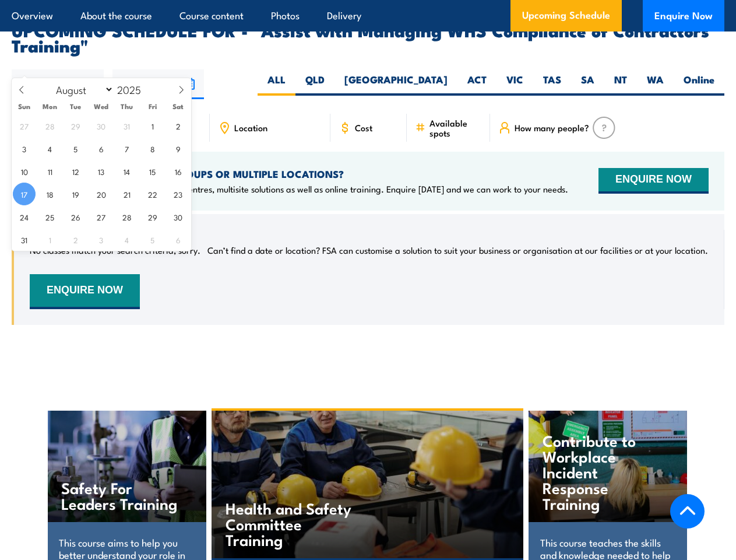 This screenshot has width=736, height=560. I want to click on span: September 6, 2025, so click(178, 239).